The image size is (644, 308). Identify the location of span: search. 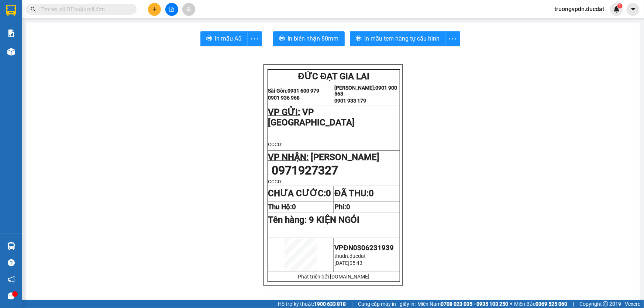
(34, 9).